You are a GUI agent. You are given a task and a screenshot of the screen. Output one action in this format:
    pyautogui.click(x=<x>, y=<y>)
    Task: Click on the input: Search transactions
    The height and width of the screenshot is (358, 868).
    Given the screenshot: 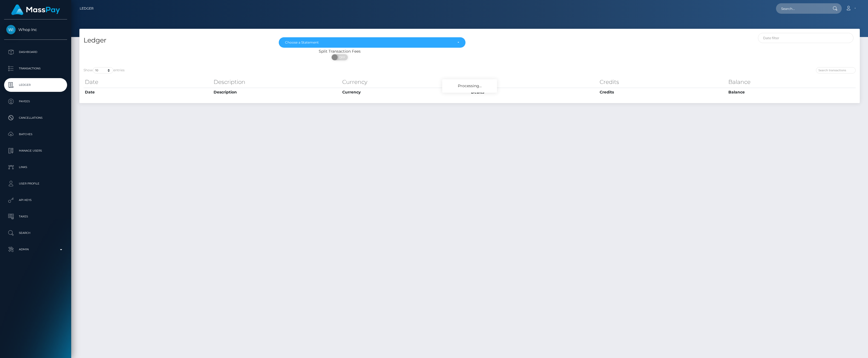 What is the action you would take?
    pyautogui.click(x=836, y=70)
    